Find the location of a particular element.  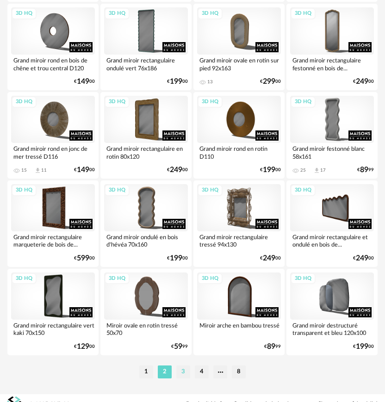

div: Grand miroir rectangulaire en rotin 80x120 is located at coordinates (146, 152).